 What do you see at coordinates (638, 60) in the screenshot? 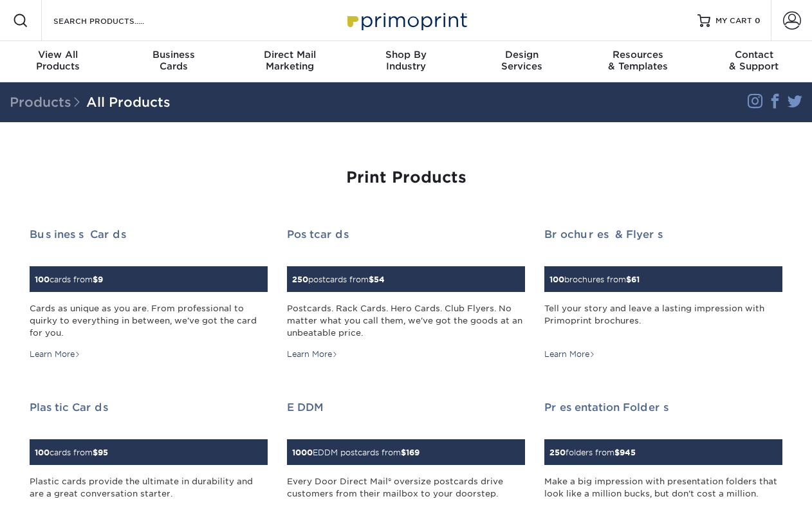
I see `div: & Templates` at bounding box center [638, 60].